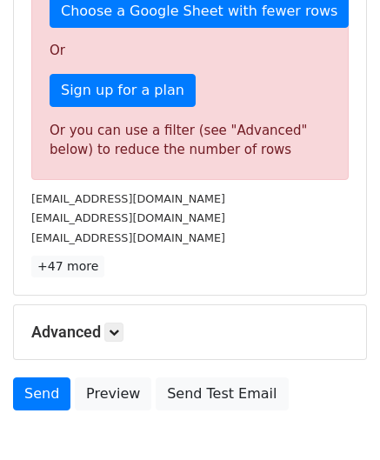 This screenshot has height=460, width=380. Describe the element at coordinates (336, 418) in the screenshot. I see `div: Chat Widget` at that location.